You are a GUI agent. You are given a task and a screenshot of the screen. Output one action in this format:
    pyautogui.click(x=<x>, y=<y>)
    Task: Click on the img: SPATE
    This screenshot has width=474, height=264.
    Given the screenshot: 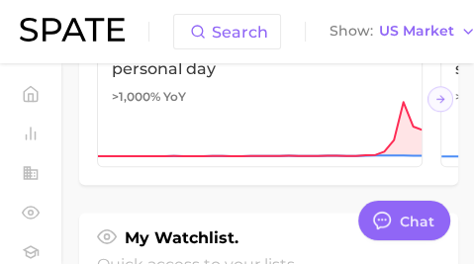 What is the action you would take?
    pyautogui.click(x=72, y=30)
    